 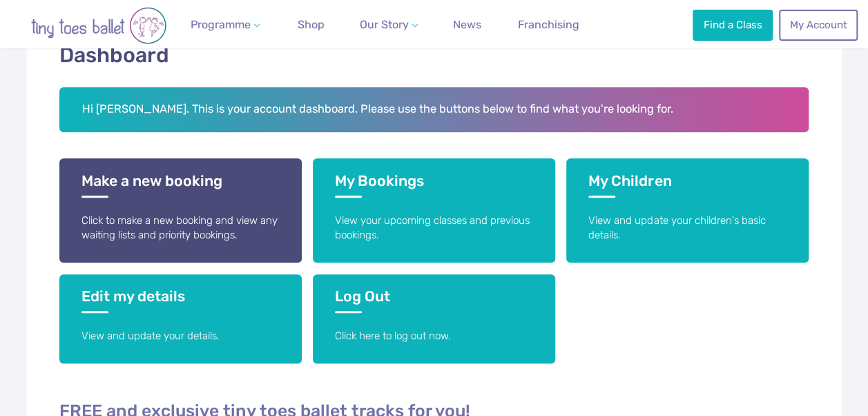 What do you see at coordinates (434, 228) in the screenshot?
I see `p: View your upcoming classes and previous bookings.` at bounding box center [434, 228].